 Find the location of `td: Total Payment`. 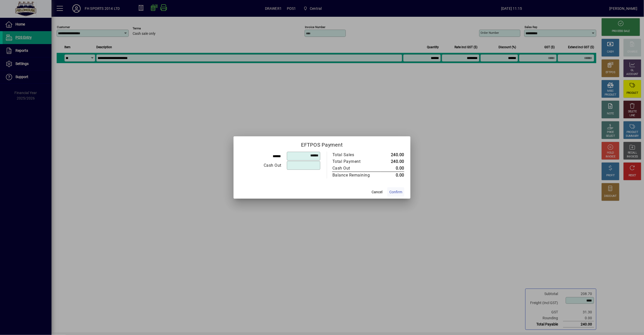

td: Total Payment is located at coordinates (357, 162).